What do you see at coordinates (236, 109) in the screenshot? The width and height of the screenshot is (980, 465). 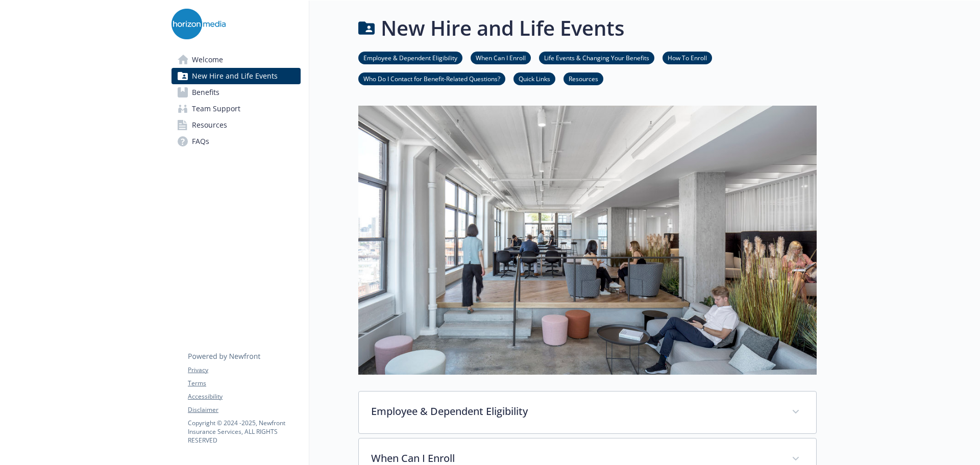 I see `a: Team Support` at bounding box center [236, 109].